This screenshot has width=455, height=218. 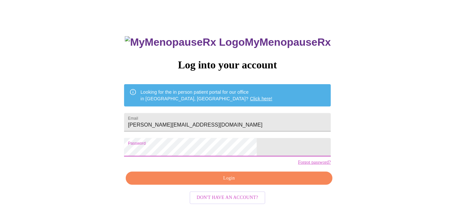 What do you see at coordinates (228, 197) in the screenshot?
I see `a: Don't have an account?` at bounding box center [228, 197].